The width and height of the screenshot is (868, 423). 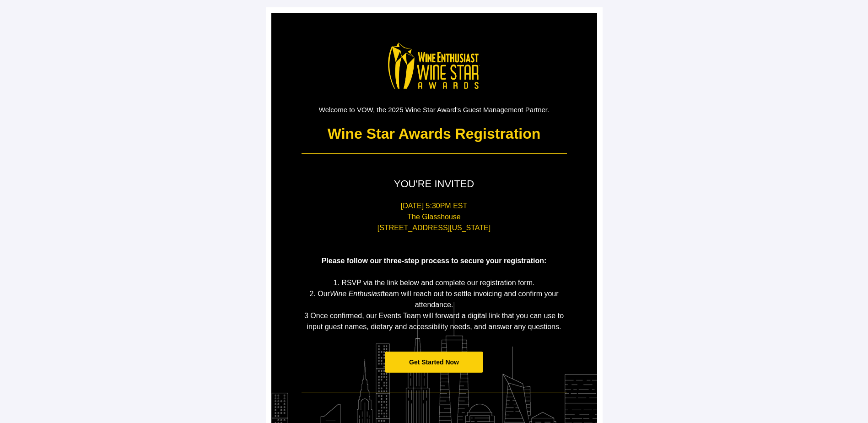 What do you see at coordinates (434, 299) in the screenshot?
I see `span: 2. Our team will reach out to settle invoicing and confirm your attendance.` at bounding box center [434, 299].